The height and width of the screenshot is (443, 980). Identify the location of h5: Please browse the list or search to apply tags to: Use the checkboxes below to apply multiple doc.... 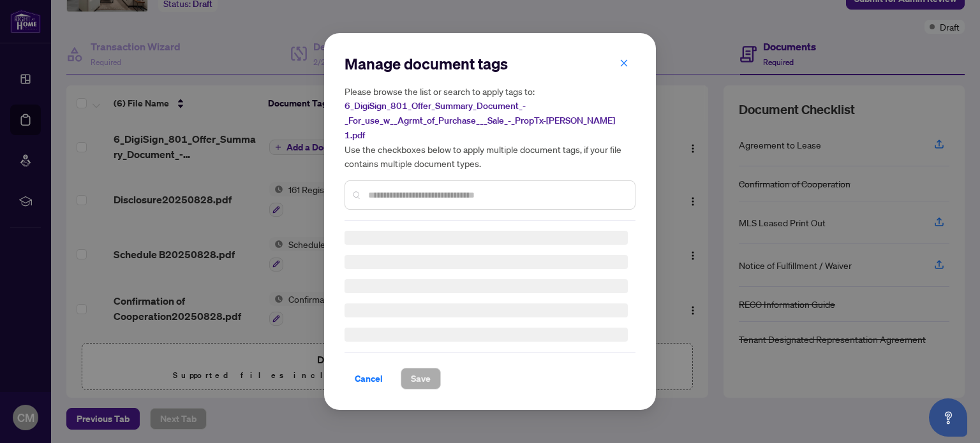
(490, 127).